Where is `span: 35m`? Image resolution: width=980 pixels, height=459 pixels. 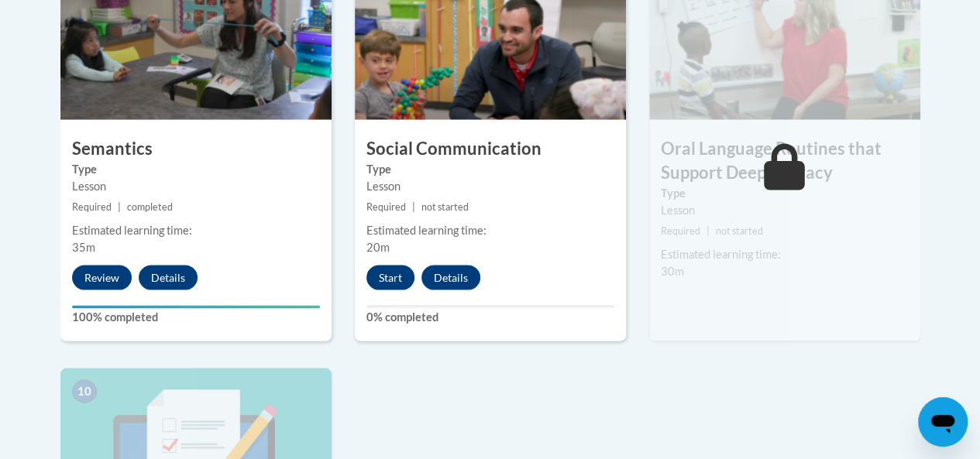 span: 35m is located at coordinates (84, 246).